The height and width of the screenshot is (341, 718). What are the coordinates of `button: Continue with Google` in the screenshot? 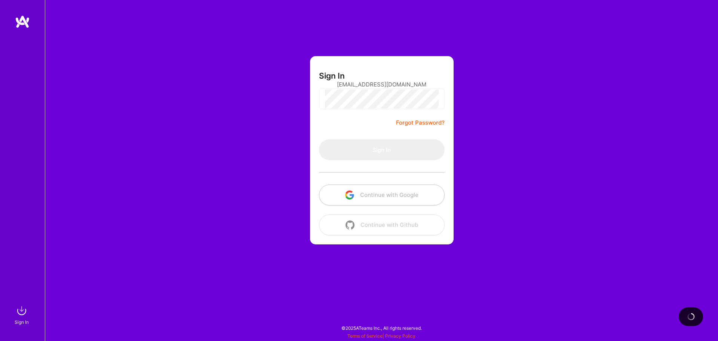 It's located at (382, 195).